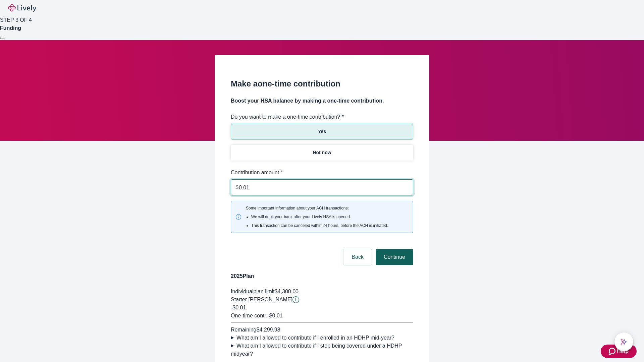 The image size is (644, 362). I want to click on button: Continue, so click(395, 257).